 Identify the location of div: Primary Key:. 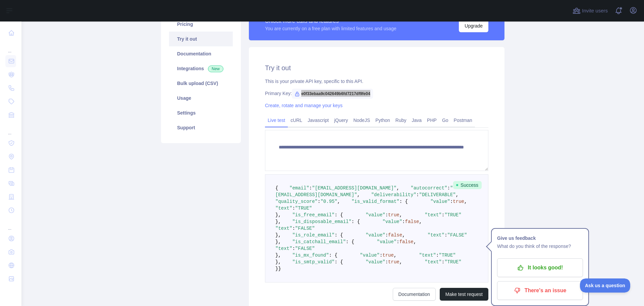
(377, 94).